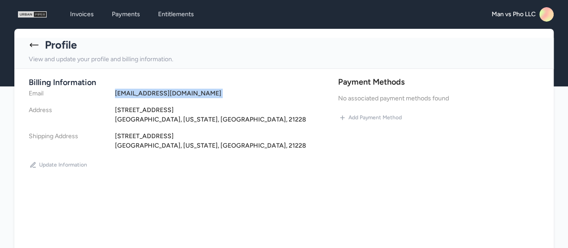  What do you see at coordinates (61, 45) in the screenshot?
I see `h1: Profile` at bounding box center [61, 45].